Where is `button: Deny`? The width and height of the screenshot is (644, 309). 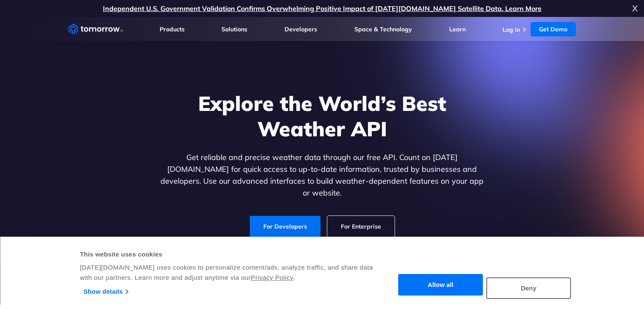 button: Deny is located at coordinates (529, 288).